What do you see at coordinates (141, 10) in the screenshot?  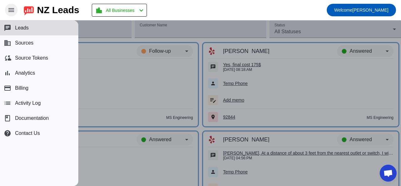 I see `mat-icon: chevron_left` at bounding box center [141, 10].